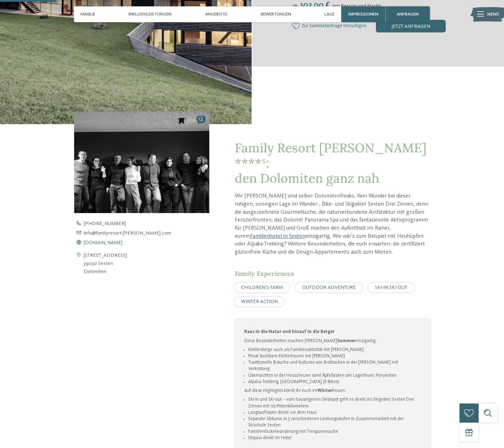  Describe the element at coordinates (141, 162) in the screenshot. I see `a: Unser Familienhotel in Sexten, euer Urlaubszuhause in den Dolomiten` at that location.